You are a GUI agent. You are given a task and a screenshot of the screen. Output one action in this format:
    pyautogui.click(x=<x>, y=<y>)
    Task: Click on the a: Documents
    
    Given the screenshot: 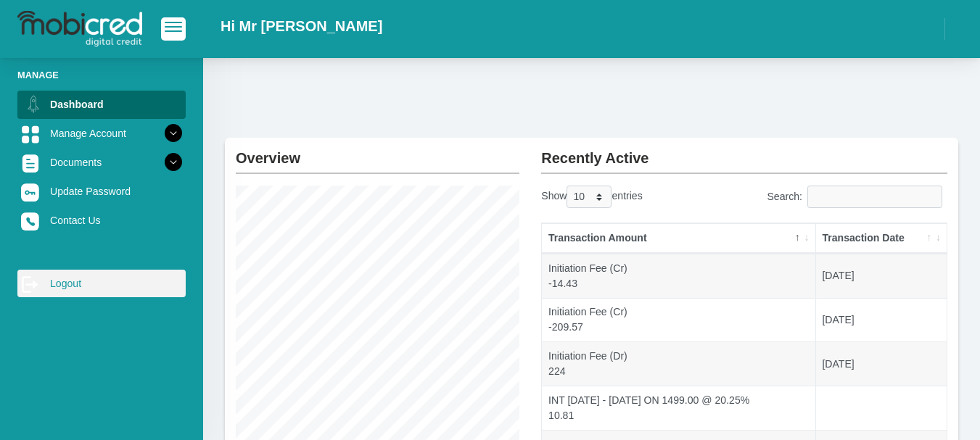 What is the action you would take?
    pyautogui.click(x=101, y=162)
    